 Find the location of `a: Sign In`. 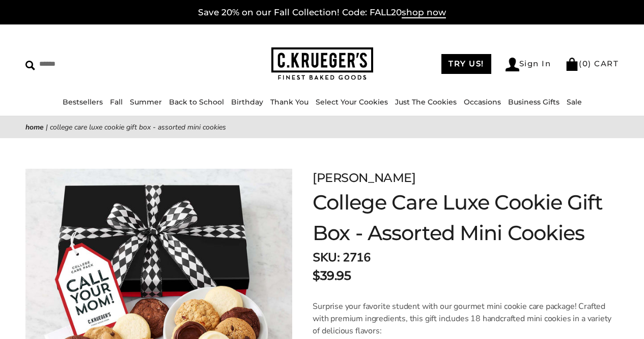

a: Sign In is located at coordinates (528, 64).